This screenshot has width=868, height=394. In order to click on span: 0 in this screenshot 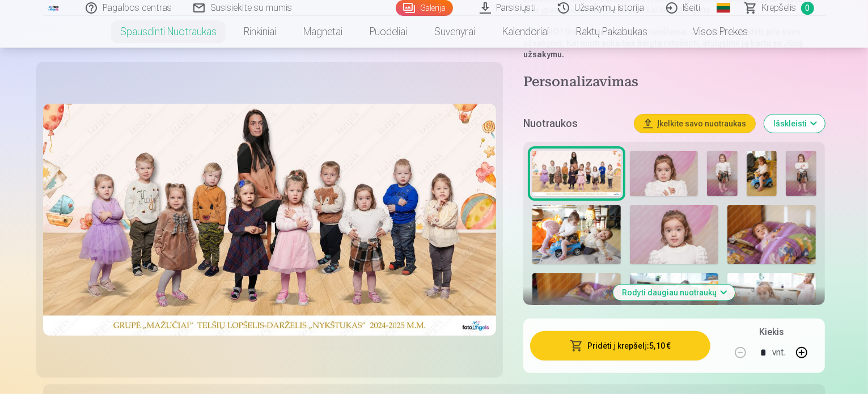, I will do `click(807, 8)`.